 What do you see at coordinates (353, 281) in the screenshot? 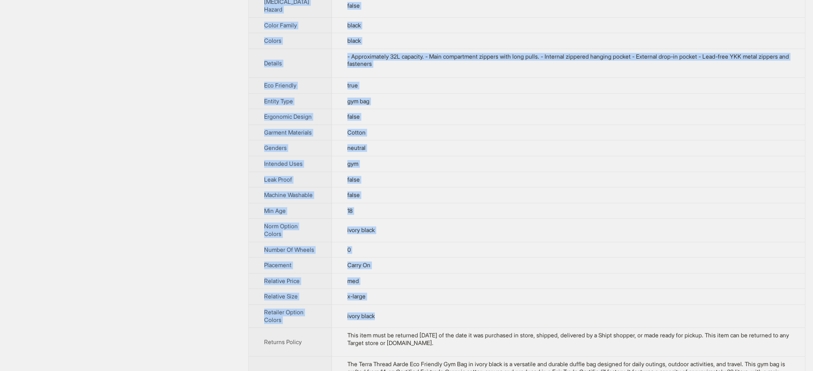
I see `span: med` at bounding box center [353, 281].